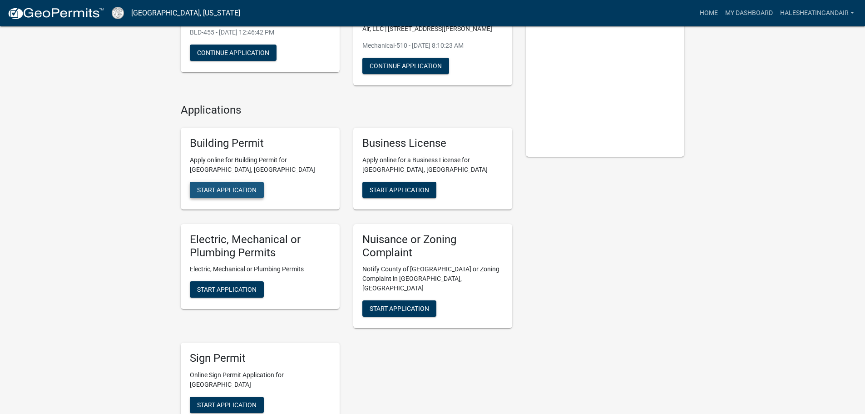  What do you see at coordinates (433, 246) in the screenshot?
I see `h5: Nuisance or Zoning Complaint` at bounding box center [433, 246].